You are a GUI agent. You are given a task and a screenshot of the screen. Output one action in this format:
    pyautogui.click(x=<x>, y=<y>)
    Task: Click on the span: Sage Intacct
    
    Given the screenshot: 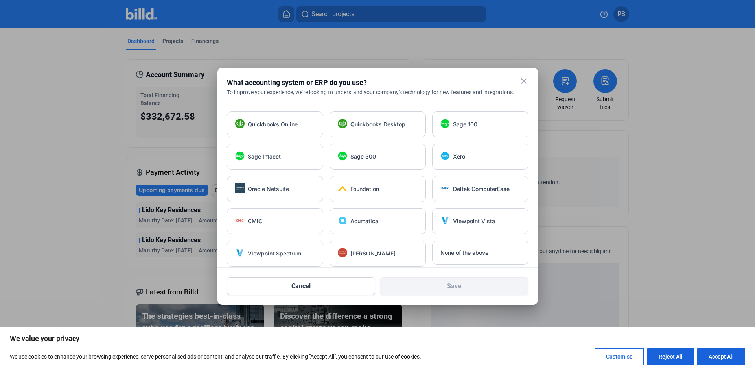 What is the action you would take?
    pyautogui.click(x=264, y=157)
    